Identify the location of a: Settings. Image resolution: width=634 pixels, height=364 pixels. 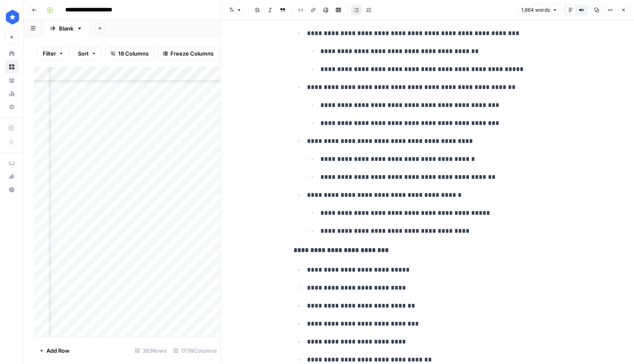
(12, 107).